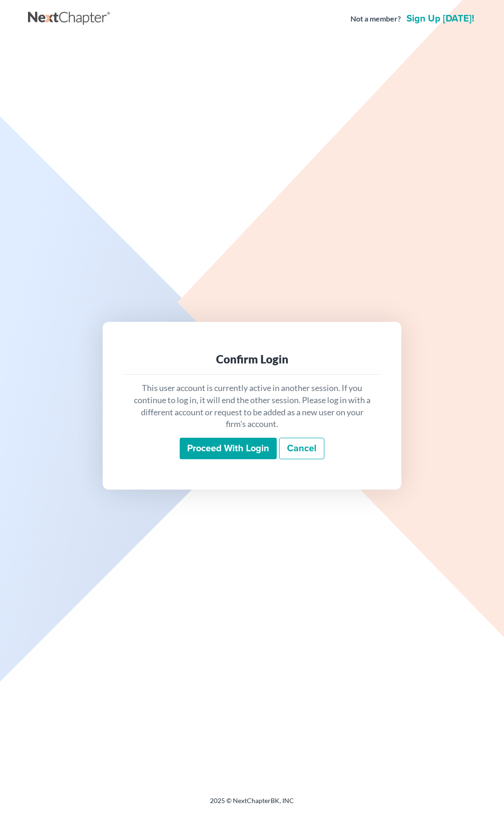 The width and height of the screenshot is (504, 818). What do you see at coordinates (252, 804) in the screenshot?
I see `div: 2025 © NextChapterBK, INC` at bounding box center [252, 804].